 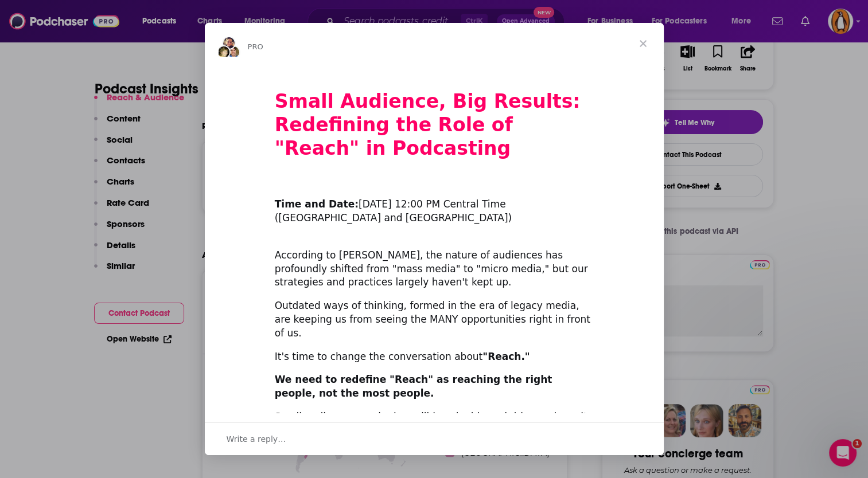 What do you see at coordinates (427, 124) in the screenshot?
I see `b: Small Audience, Big Results: Redefining the Role of "Reach" in Podcasting` at bounding box center [427, 124].